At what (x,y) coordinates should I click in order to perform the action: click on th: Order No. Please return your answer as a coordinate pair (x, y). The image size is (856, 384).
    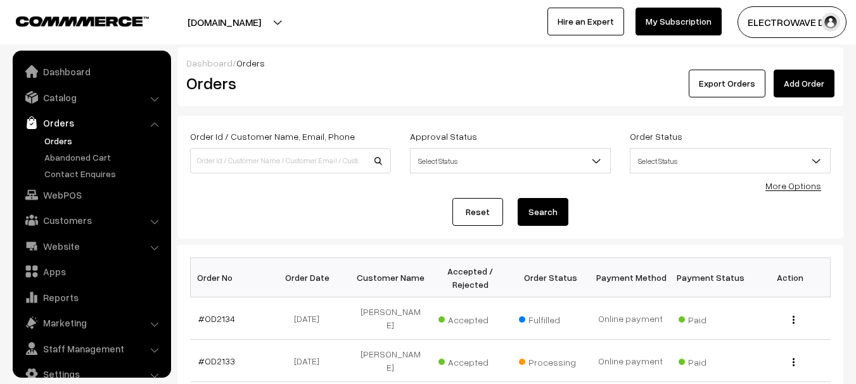
    Looking at the image, I should click on (231, 278).